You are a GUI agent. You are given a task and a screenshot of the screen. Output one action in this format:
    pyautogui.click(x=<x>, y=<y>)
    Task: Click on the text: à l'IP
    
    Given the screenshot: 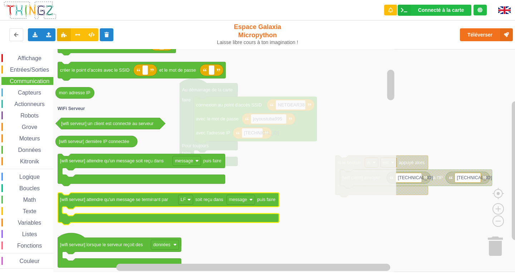 What is the action you would take?
    pyautogui.click(x=438, y=177)
    